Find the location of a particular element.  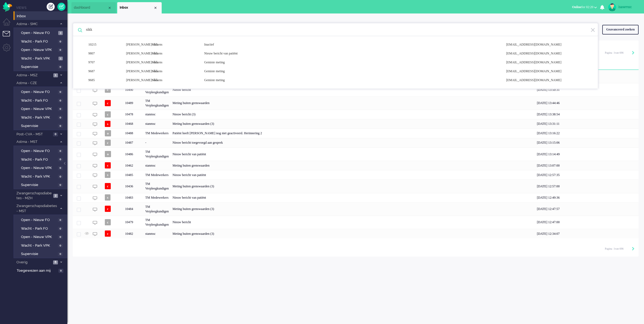

div: 10484 is located at coordinates (356, 209).